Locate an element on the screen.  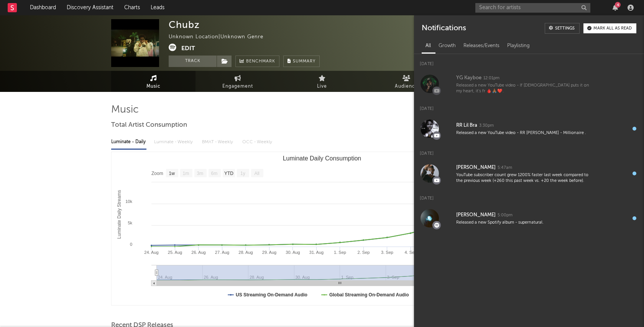
span: Live is located at coordinates (322, 87).